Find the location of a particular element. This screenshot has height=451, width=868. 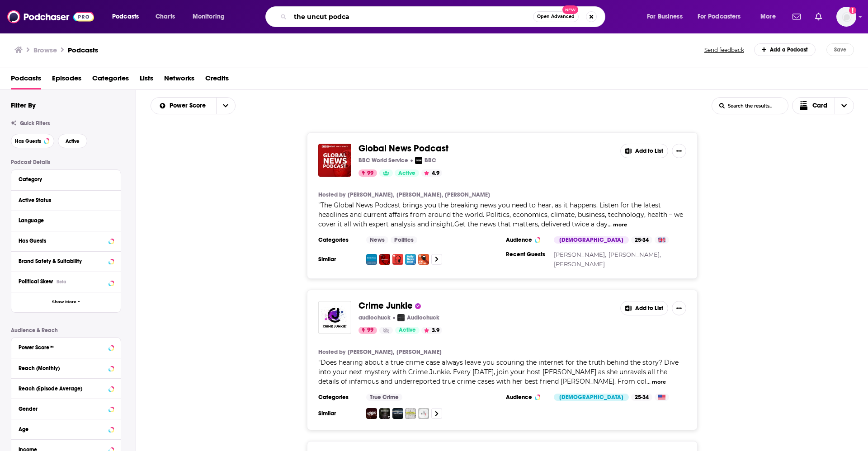

a: Brand Safety & Suitability is located at coordinates (66, 261).